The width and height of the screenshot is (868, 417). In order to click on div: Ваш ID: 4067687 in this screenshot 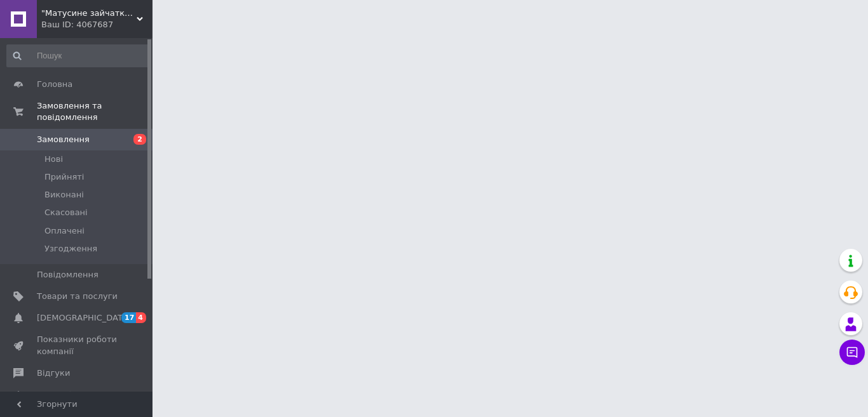, I will do `click(97, 25)`.